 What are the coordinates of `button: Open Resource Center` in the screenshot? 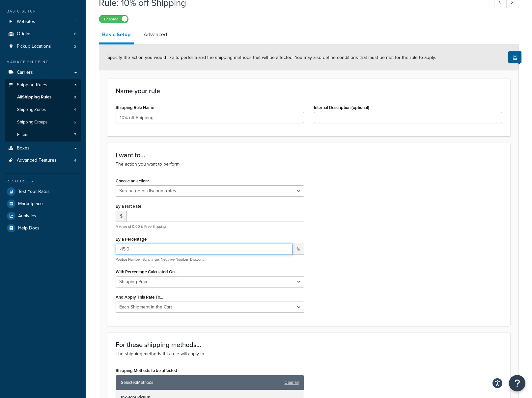 It's located at (517, 383).